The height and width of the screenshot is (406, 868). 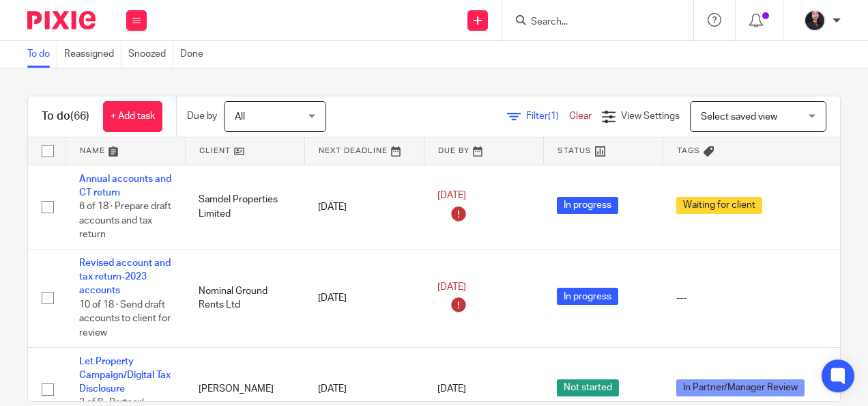 I want to click on img: MicrosoftTeams-image.jfif, so click(x=815, y=21).